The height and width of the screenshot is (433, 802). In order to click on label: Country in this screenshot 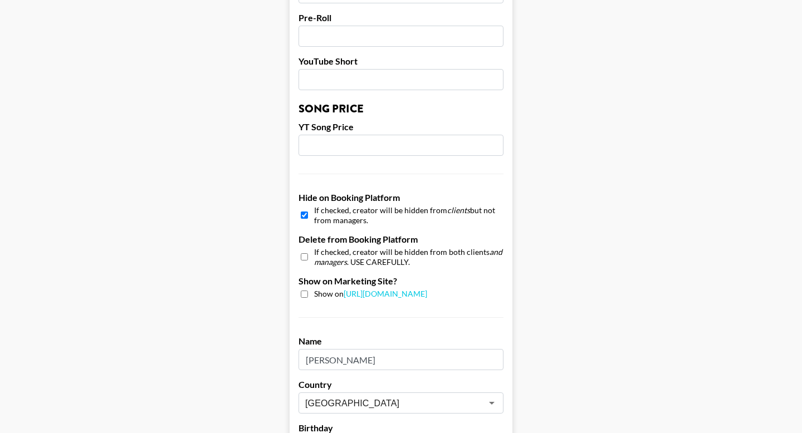, I will do `click(401, 385)`.